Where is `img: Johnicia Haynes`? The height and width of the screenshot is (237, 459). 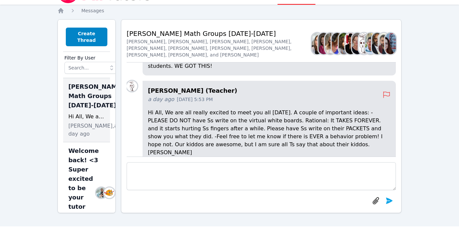 img: Johnicia Haynes is located at coordinates (351, 44).